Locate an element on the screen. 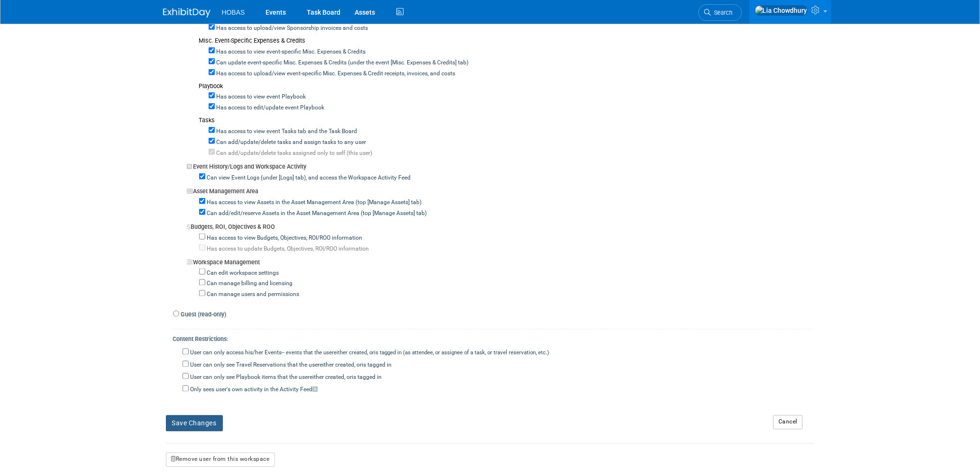 The width and height of the screenshot is (980, 476). div: Playbook is located at coordinates (506, 86).